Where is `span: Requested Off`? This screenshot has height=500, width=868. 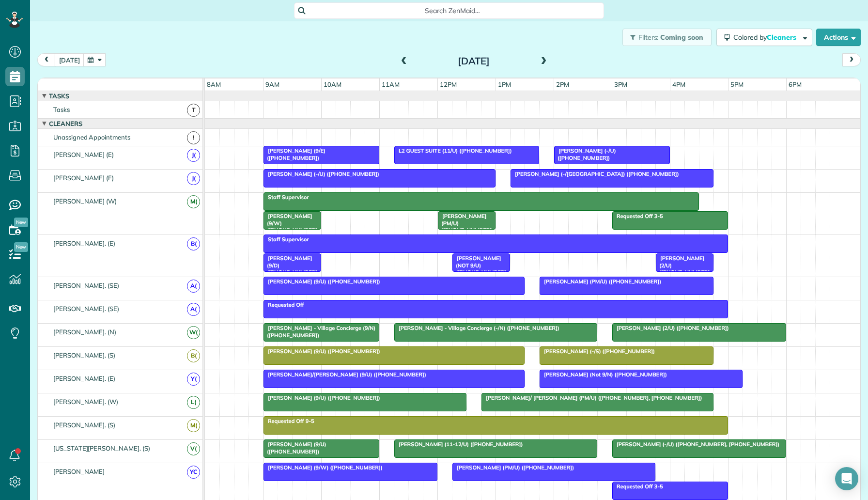
span: Requested Off is located at coordinates (284, 305).